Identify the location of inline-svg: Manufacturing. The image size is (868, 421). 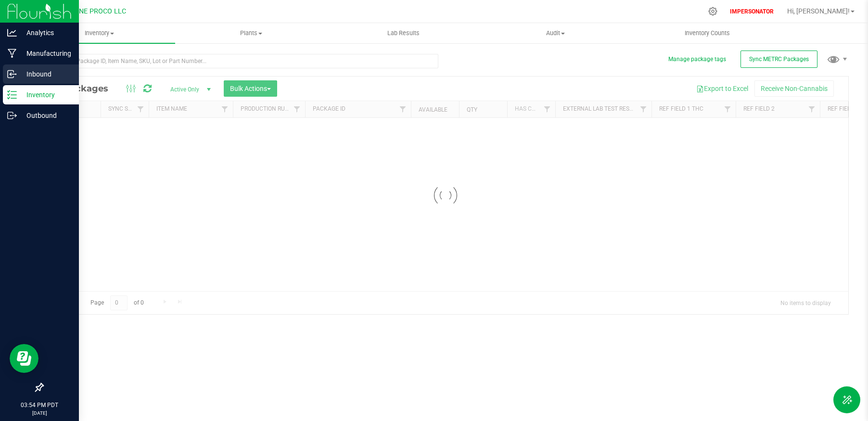
(12, 54).